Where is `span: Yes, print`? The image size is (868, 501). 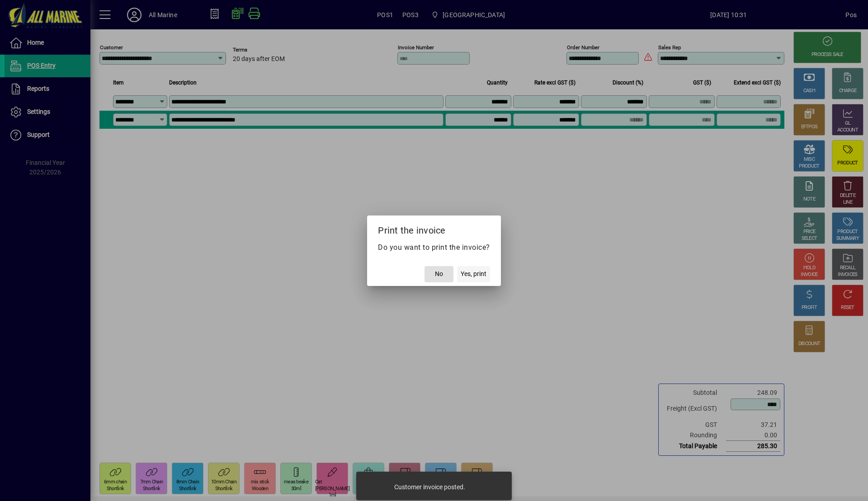 span: Yes, print is located at coordinates (473, 274).